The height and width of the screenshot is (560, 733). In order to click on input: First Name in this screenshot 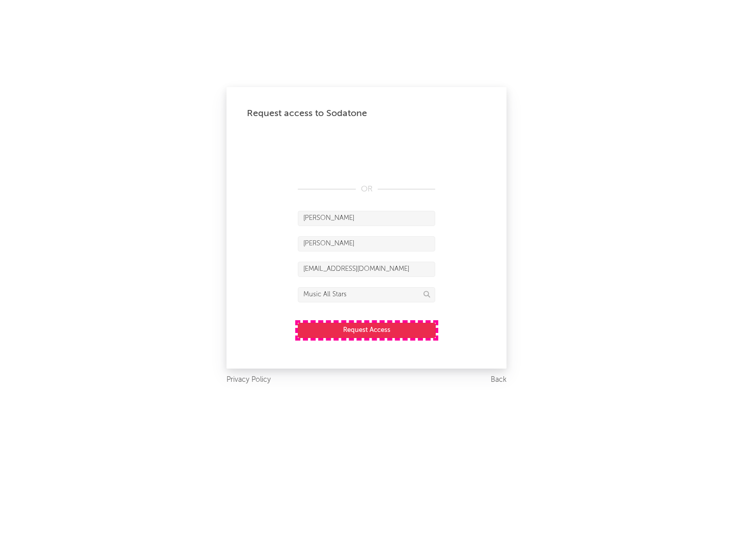, I will do `click(366, 218)`.